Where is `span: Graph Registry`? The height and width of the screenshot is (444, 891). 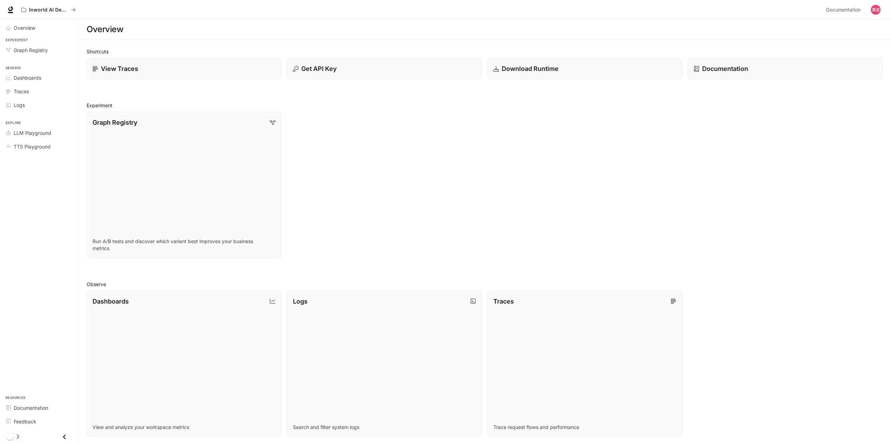 span: Graph Registry is located at coordinates (31, 50).